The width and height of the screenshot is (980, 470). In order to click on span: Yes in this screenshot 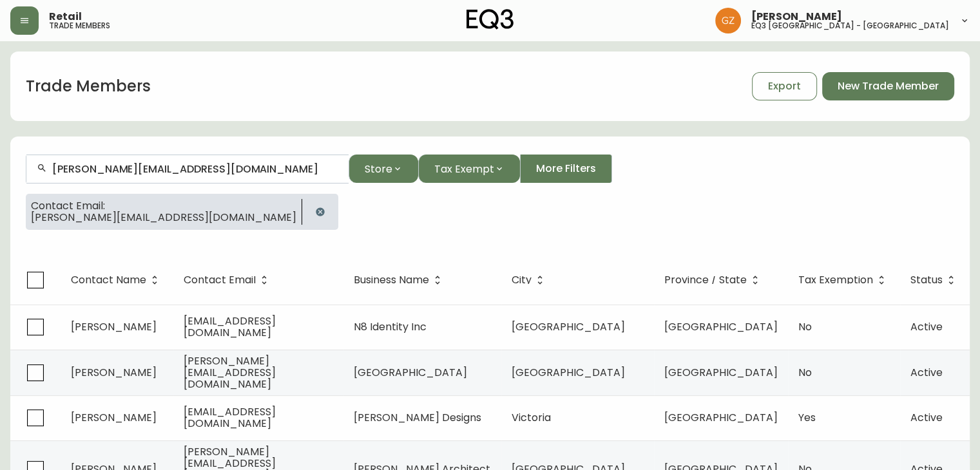, I will do `click(806, 417)`.